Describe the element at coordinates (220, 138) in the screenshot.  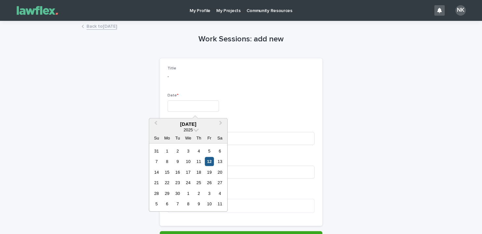
I see `div: Sa` at that location.